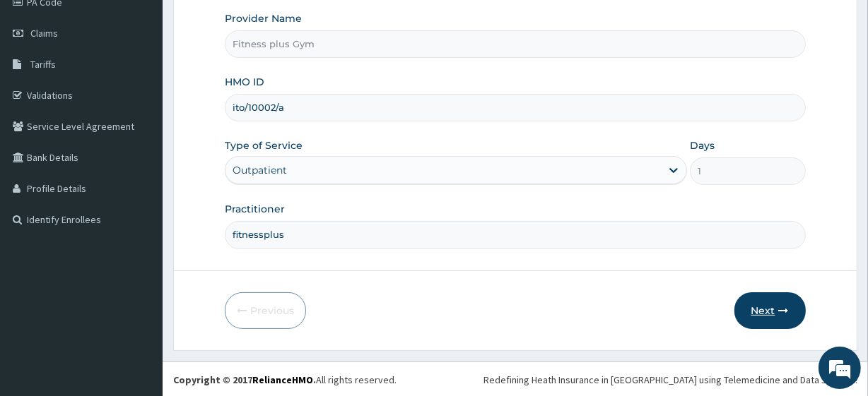 This screenshot has width=868, height=396. What do you see at coordinates (41, 88) in the screenshot?
I see `img: d_794563401_company_1708531726252_794563401` at bounding box center [41, 88].